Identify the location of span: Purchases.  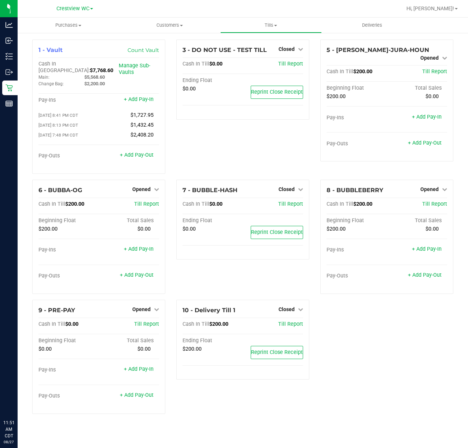
(68, 25).